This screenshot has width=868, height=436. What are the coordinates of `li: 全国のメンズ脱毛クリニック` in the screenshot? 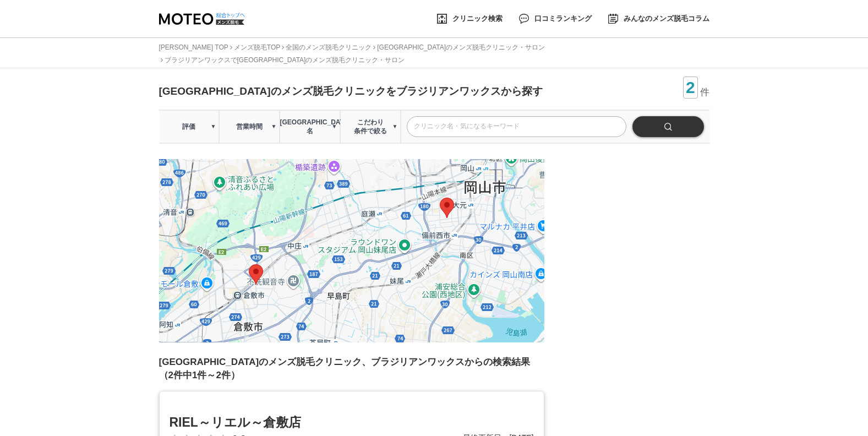 It's located at (326, 47).